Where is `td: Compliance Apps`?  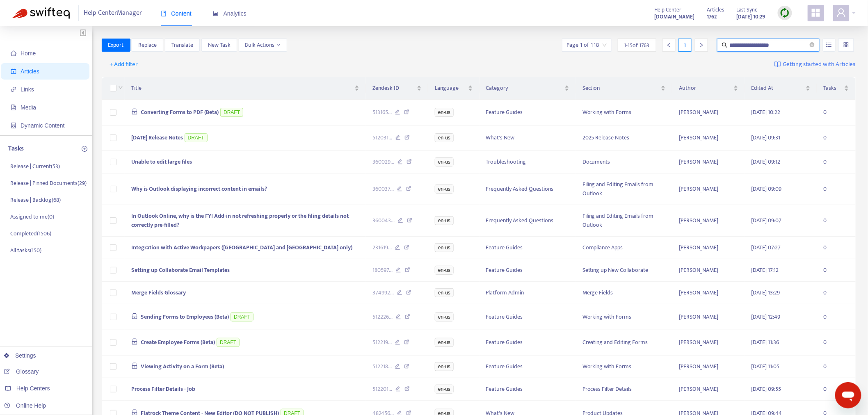 td: Compliance Apps is located at coordinates (624, 248).